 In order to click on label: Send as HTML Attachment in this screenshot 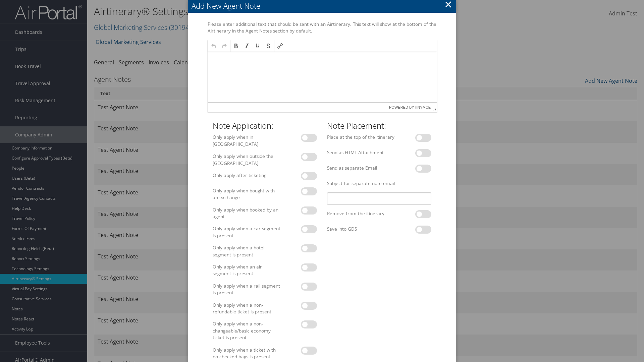, I will do `click(360, 153)`.